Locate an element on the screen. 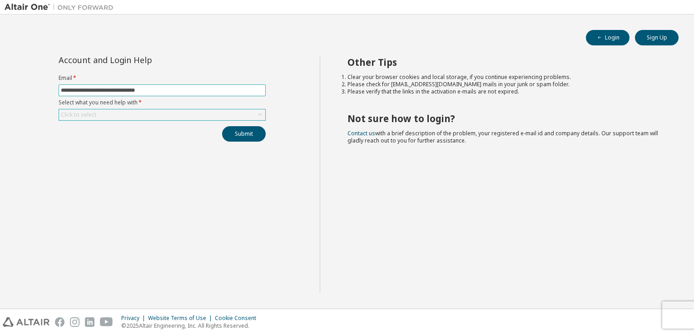  h2: Other Tips is located at coordinates (505, 62).